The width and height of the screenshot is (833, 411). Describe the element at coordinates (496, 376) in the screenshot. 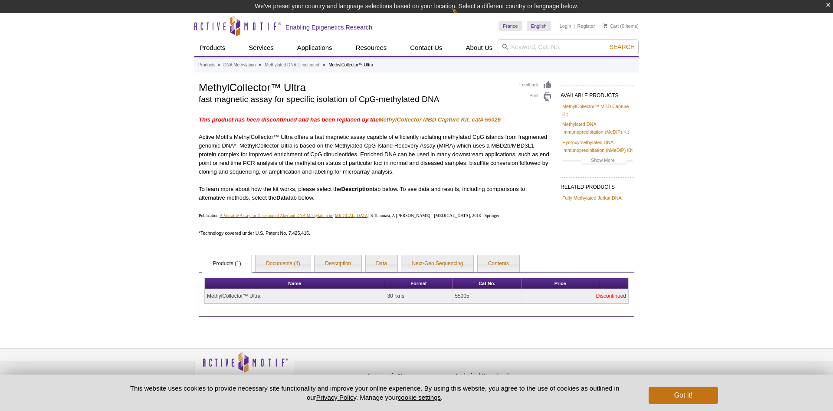

I see `h4: Technical Downloads` at that location.